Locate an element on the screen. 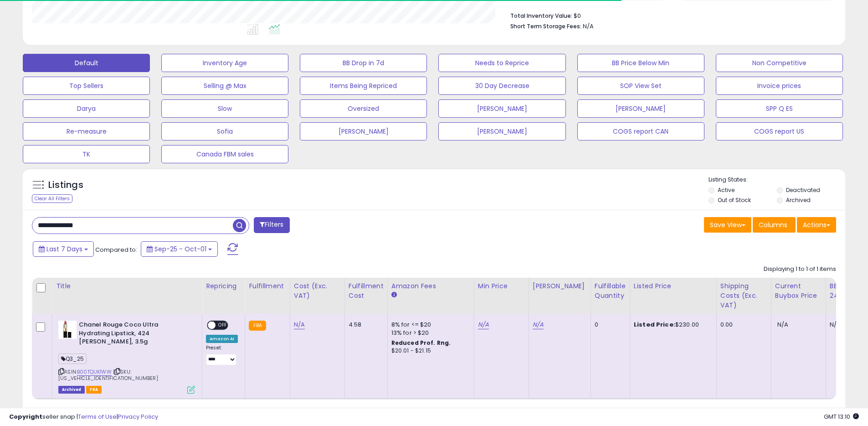 The image size is (868, 426). button: Darya is located at coordinates (86, 109).